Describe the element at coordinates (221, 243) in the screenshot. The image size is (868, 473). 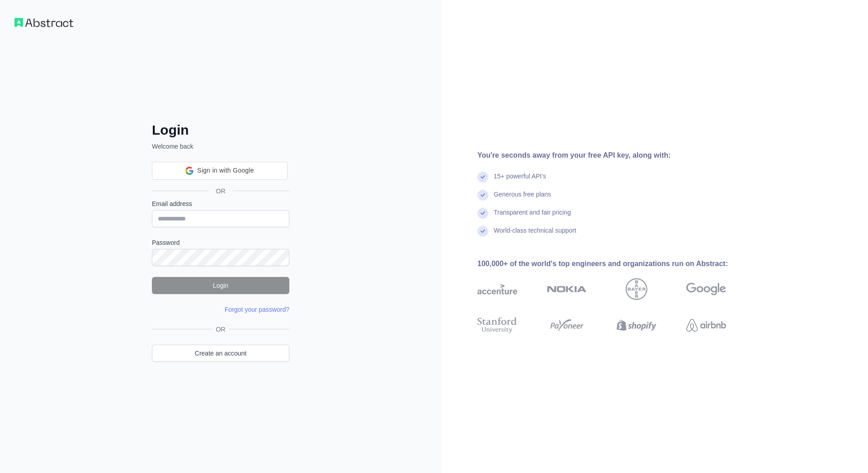
I see `label: Password` at that location.